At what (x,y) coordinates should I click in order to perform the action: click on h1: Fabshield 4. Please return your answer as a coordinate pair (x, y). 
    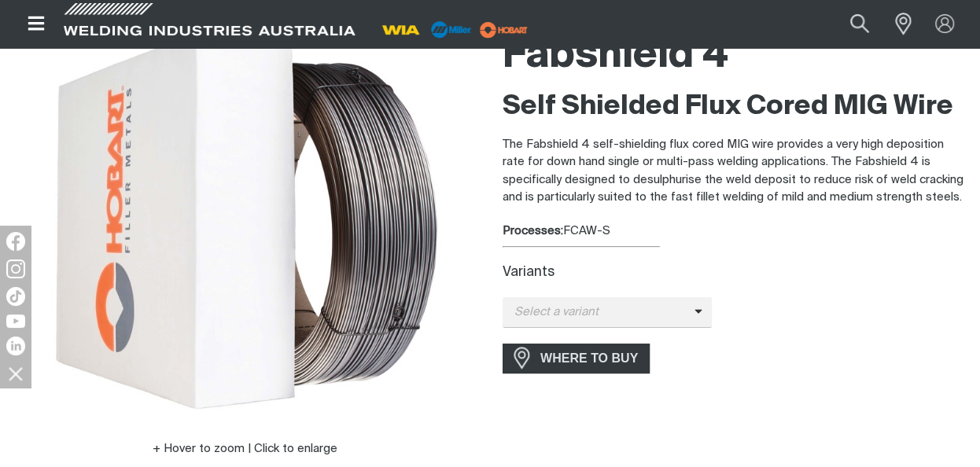
    Looking at the image, I should click on (735, 56).